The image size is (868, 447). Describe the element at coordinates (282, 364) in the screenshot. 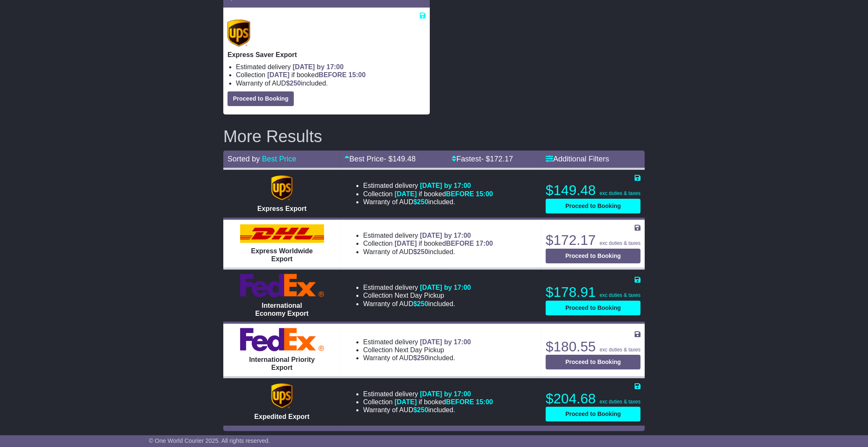

I see `span: International Priority Export` at that location.